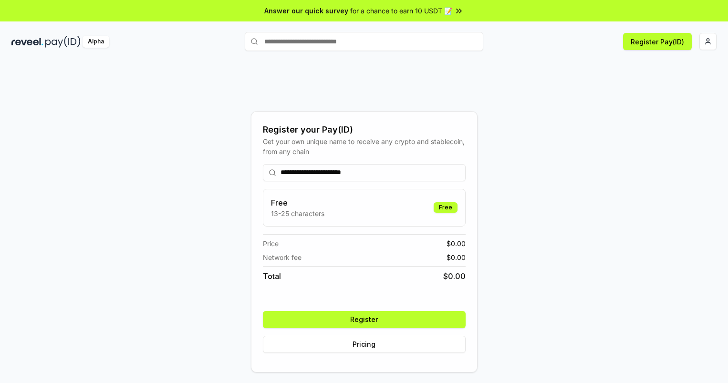  I want to click on span: Answer our quick survey, so click(306, 10).